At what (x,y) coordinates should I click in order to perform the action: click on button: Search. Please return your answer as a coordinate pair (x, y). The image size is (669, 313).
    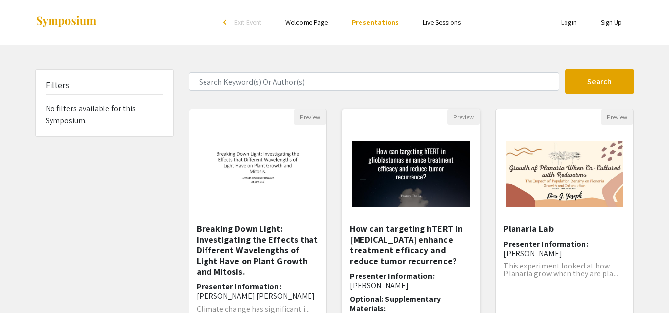
    Looking at the image, I should click on (599, 82).